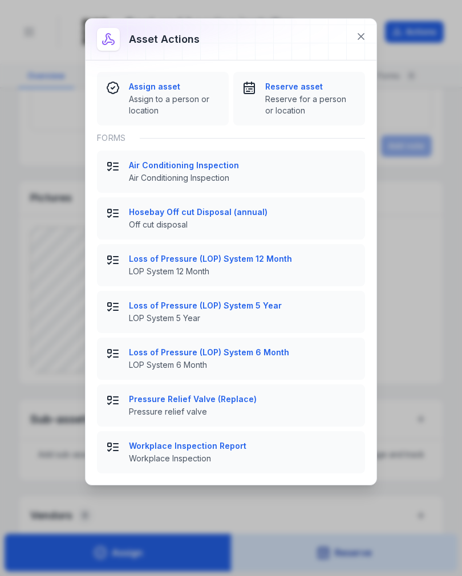 This screenshot has height=576, width=462. What do you see at coordinates (242, 259) in the screenshot?
I see `strong: Loss of Pressure (LOP) System 12 Month` at bounding box center [242, 259].